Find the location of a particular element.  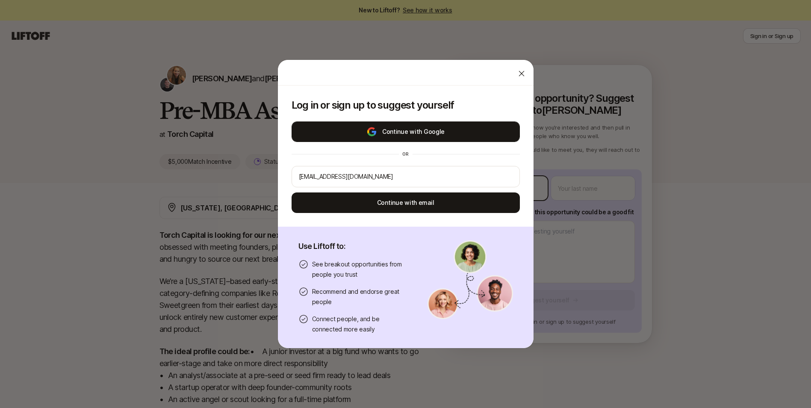

div: or is located at coordinates (406, 154).